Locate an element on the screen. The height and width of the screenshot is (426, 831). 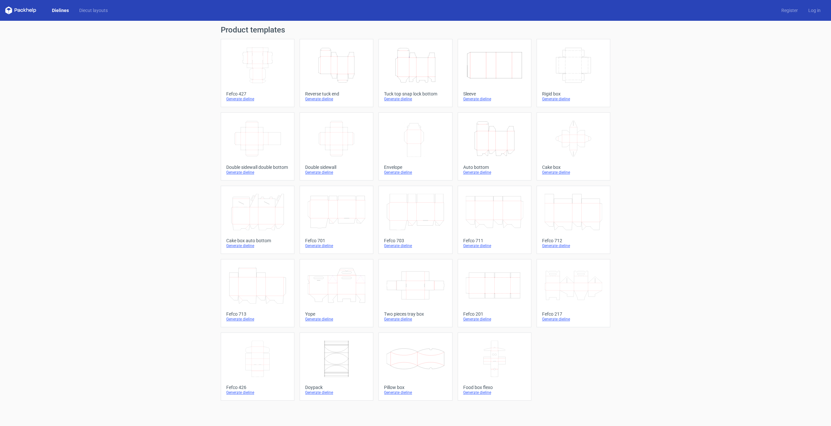
a: Rigid boxGenerate dieline is located at coordinates (573, 73).